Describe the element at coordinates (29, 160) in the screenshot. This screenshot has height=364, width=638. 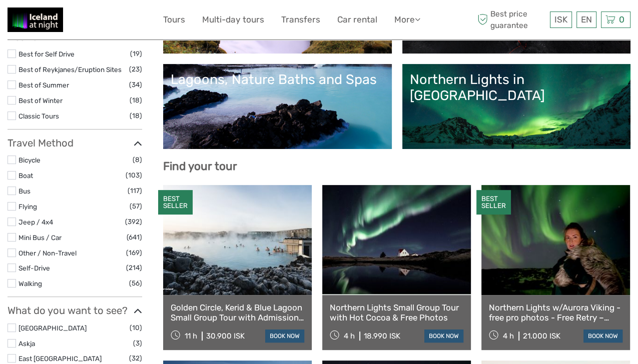
I see `a: Bicycle` at that location.